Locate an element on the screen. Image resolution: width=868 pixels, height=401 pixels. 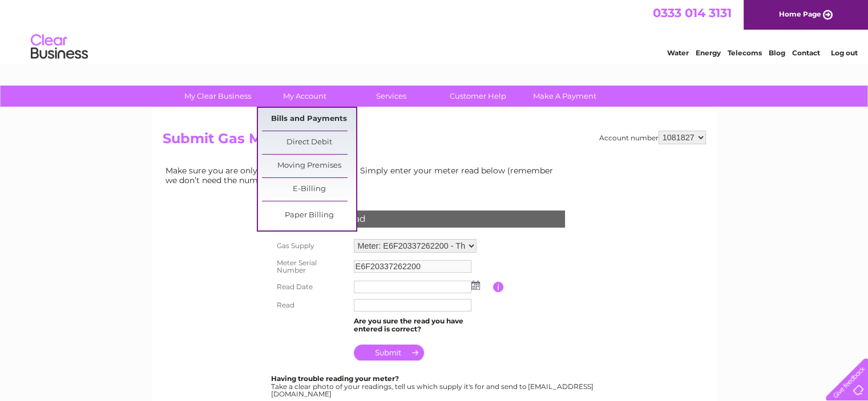
input: Submit is located at coordinates (389, 353).